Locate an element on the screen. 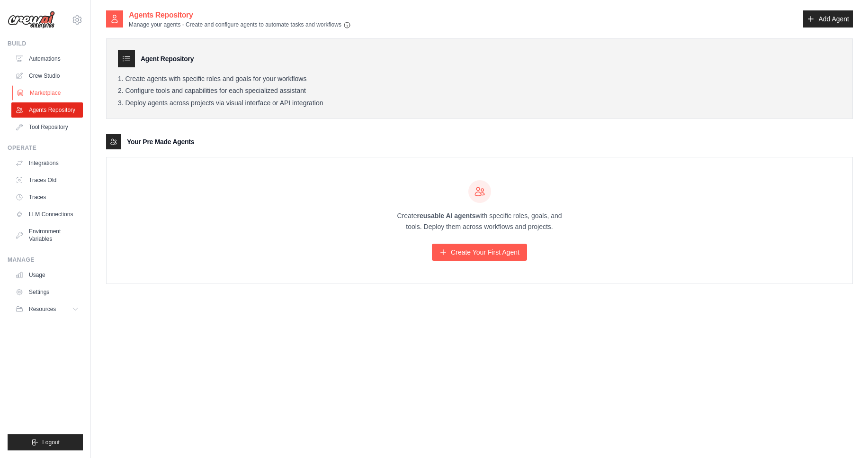  strong: reusable AI agents is located at coordinates (446, 215).